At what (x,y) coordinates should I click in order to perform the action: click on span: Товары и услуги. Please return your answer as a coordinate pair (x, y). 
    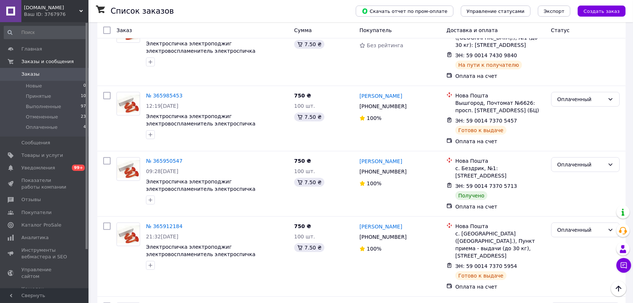
    Looking at the image, I should click on (42, 155).